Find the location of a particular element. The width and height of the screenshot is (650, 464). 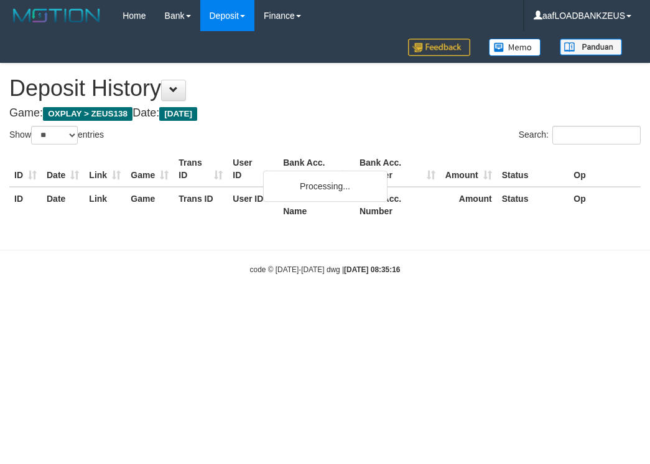

img: Button%20Memo.svg is located at coordinates (515, 47).